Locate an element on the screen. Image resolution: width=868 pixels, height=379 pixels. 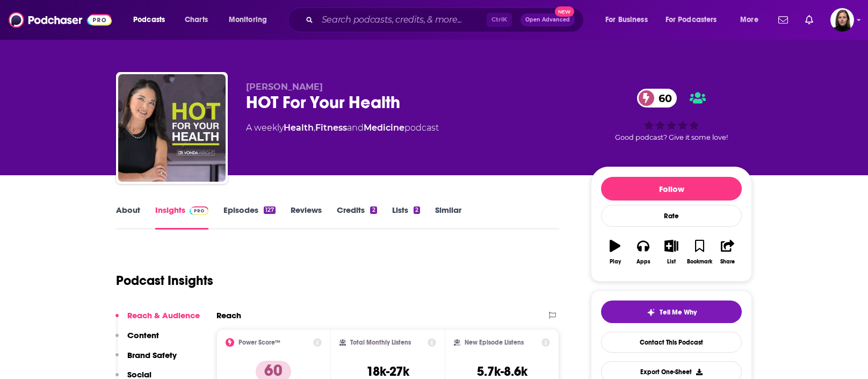
button: Play is located at coordinates (615, 252).